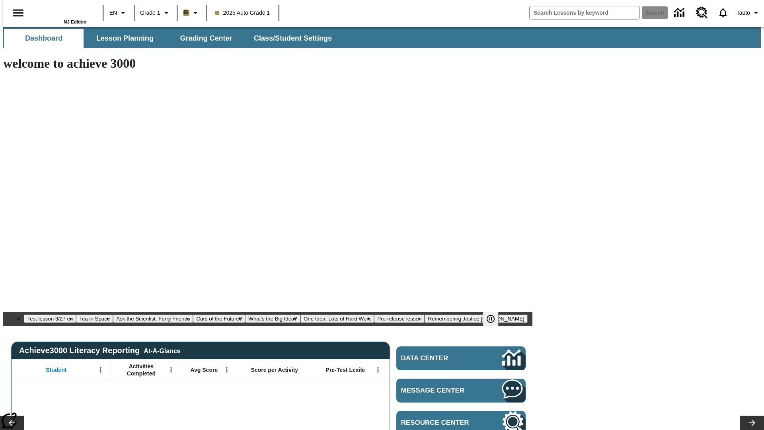 This screenshot has height=430, width=764. I want to click on button: Grading Center, so click(206, 38).